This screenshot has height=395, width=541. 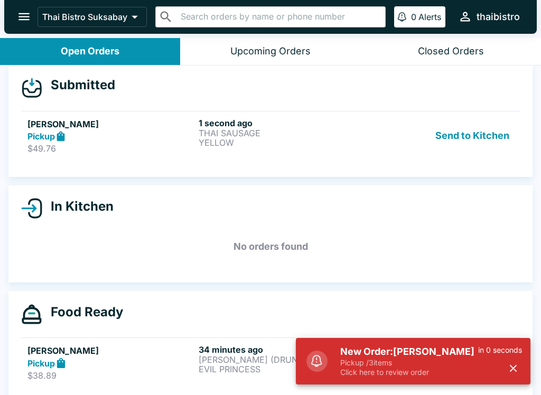 I want to click on p: Alerts, so click(x=430, y=17).